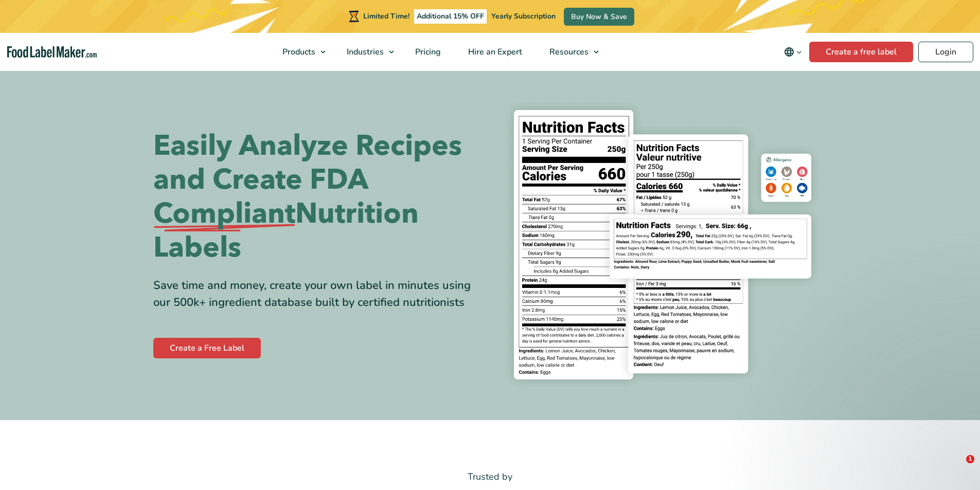  Describe the element at coordinates (386, 16) in the screenshot. I see `span: Limited Time!` at that location.